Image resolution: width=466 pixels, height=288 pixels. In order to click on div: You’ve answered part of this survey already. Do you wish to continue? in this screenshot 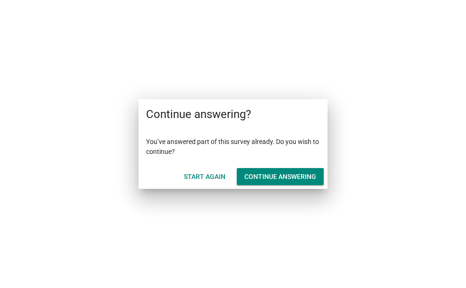, I will do `click(233, 147)`.